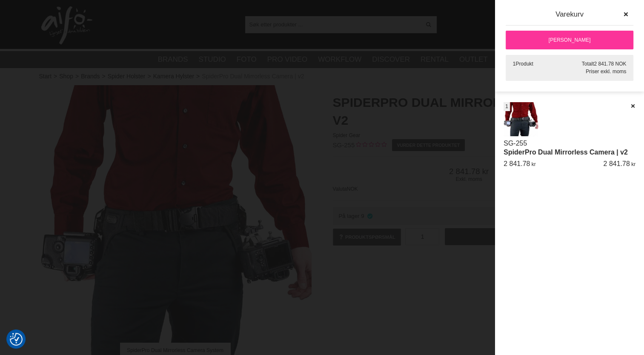 This screenshot has width=644, height=355. Describe the element at coordinates (588, 64) in the screenshot. I see `span: Totalt` at that location.